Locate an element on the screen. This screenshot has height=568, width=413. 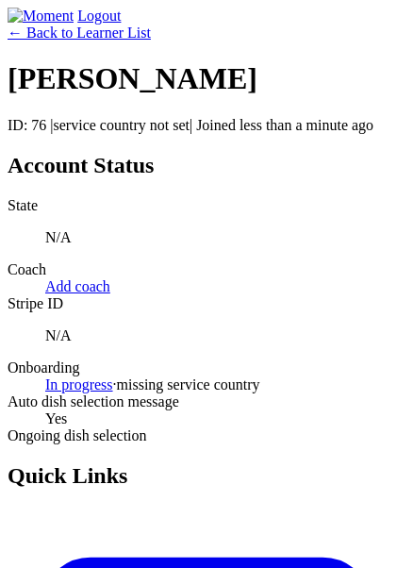
span: Yes is located at coordinates (56, 418).